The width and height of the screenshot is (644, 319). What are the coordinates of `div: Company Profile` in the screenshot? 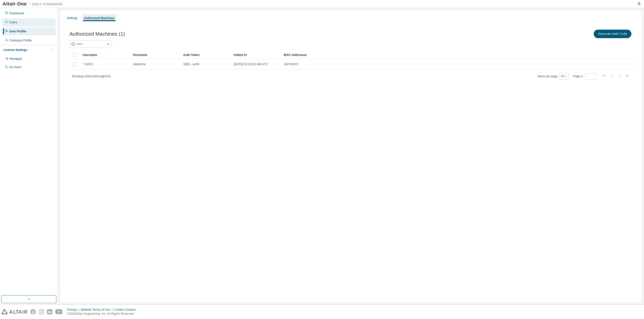 It's located at (20, 40).